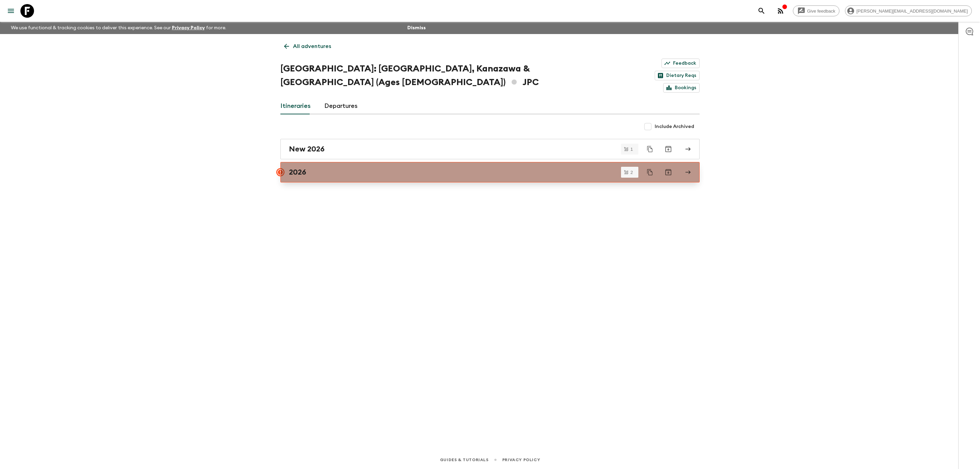  I want to click on span: Give feedback, so click(822, 11).